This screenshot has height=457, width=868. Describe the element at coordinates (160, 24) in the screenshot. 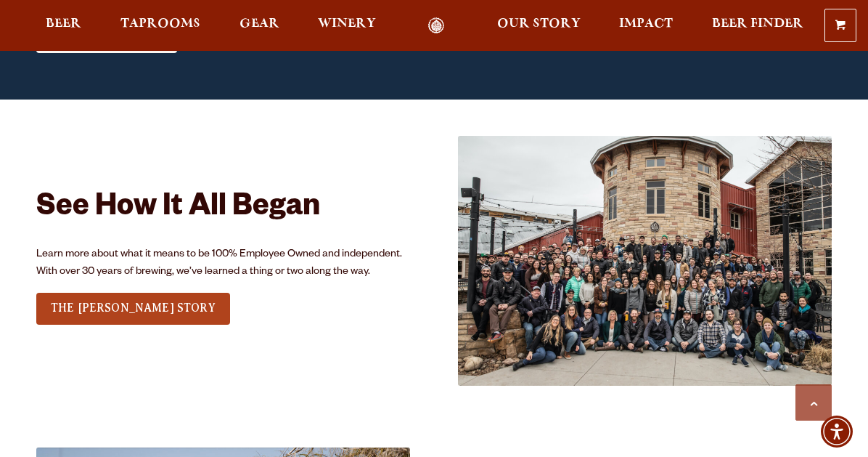

I see `span: Taprooms` at that location.